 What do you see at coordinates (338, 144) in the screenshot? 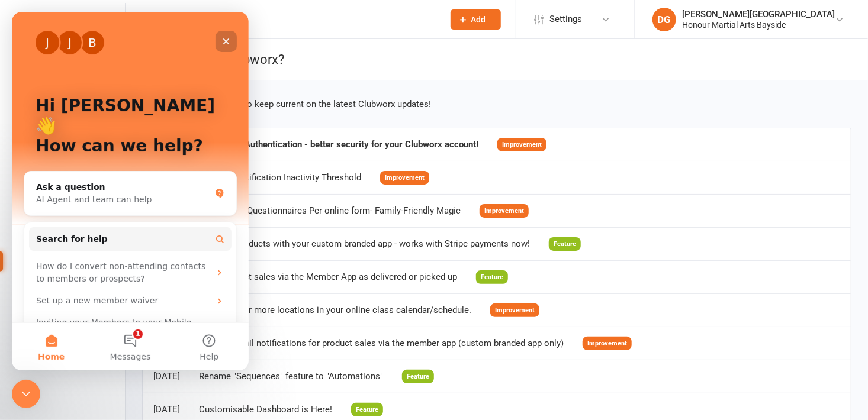
I see `div: Multifactor Authentication - better security for your Clubworx account!` at bounding box center [338, 144].